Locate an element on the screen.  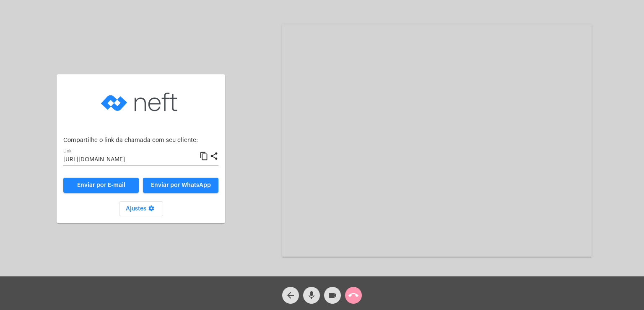
p: Compartilhe o link da chamada com seu cliente: is located at coordinates (140, 140).